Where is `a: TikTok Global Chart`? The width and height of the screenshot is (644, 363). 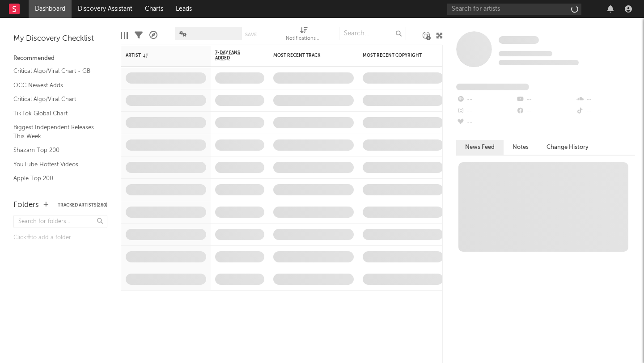 a: TikTok Global Chart is located at coordinates (56, 114).